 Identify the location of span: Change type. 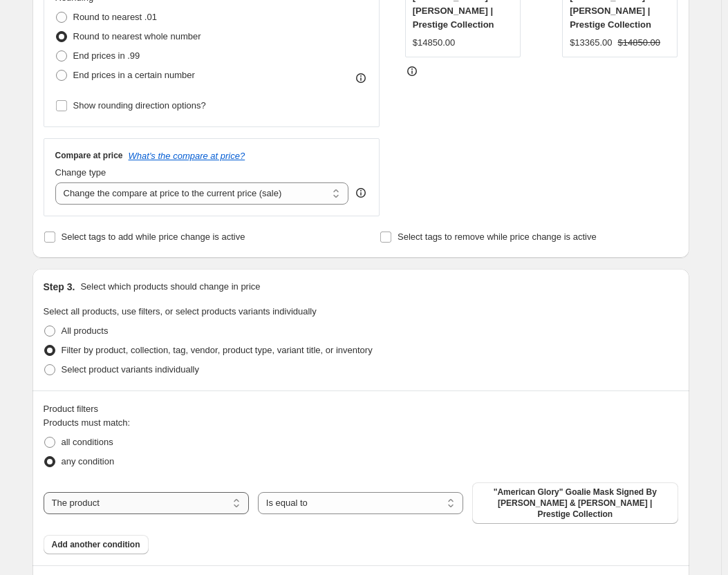
(81, 172).